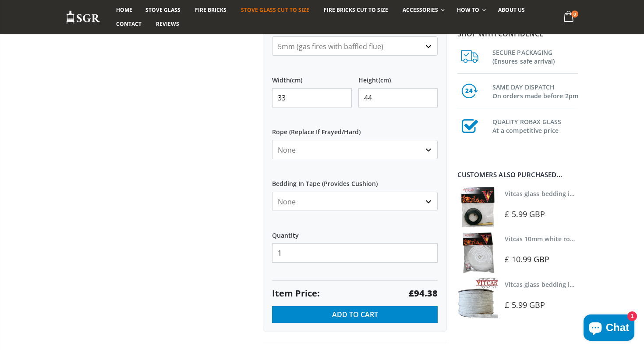 The width and height of the screenshot is (644, 350). Describe the element at coordinates (355, 180) in the screenshot. I see `label: Bedding In Tape (Provides Cushion)` at that location.